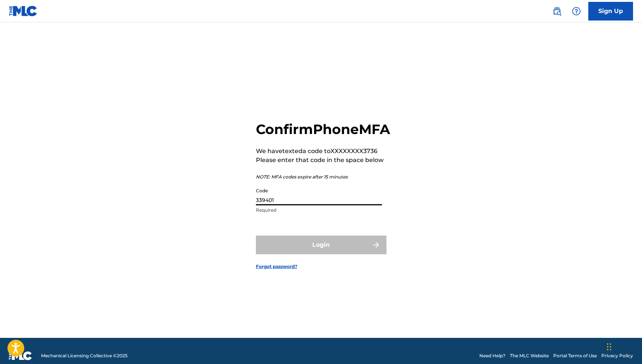 Image resolution: width=642 pixels, height=364 pixels. Describe the element at coordinates (20, 355) in the screenshot. I see `img: logo` at that location.